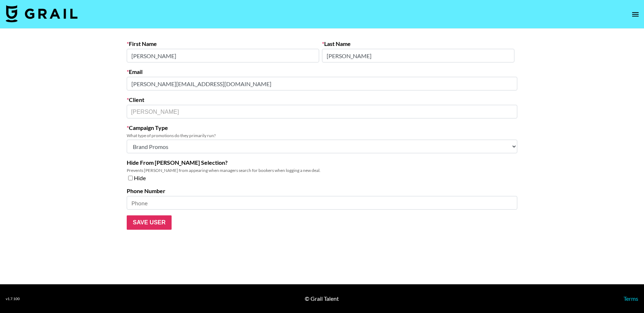 The height and width of the screenshot is (313, 644). Describe the element at coordinates (418, 56) in the screenshot. I see `input: Last Name` at that location.